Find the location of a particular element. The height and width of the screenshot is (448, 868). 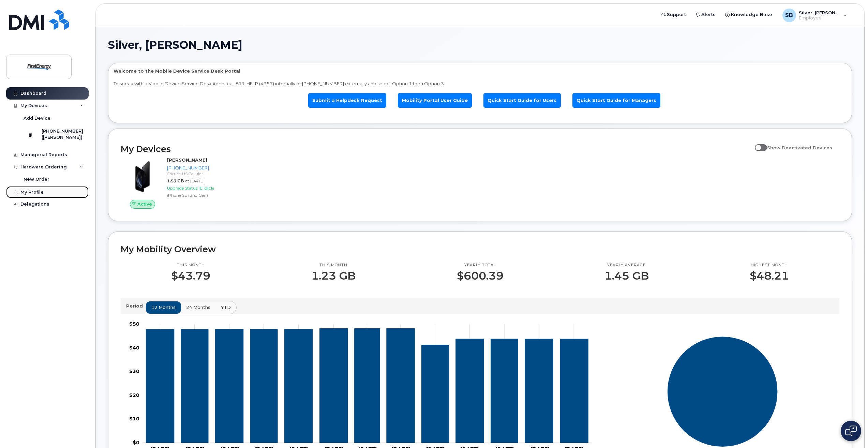

tspan: $0 is located at coordinates (136, 443).